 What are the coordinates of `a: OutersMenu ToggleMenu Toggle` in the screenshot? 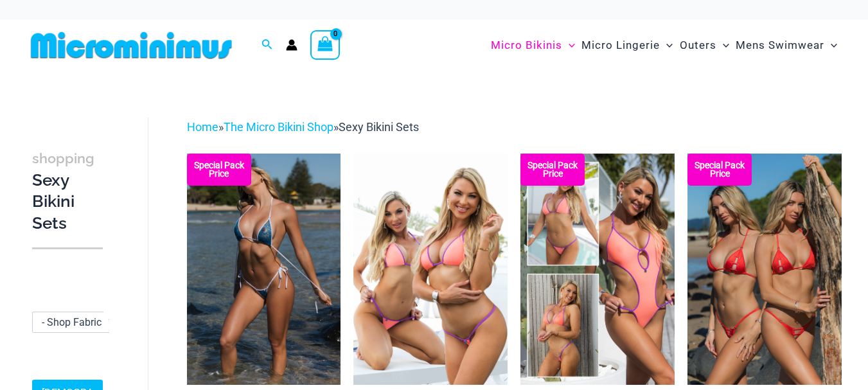 It's located at (704, 45).